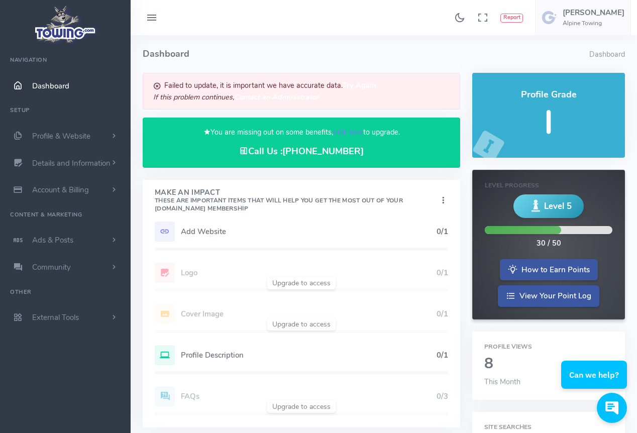 The width and height of the screenshot is (637, 433). I want to click on p: You are missing out on some benefits, to upgrade., so click(301, 132).